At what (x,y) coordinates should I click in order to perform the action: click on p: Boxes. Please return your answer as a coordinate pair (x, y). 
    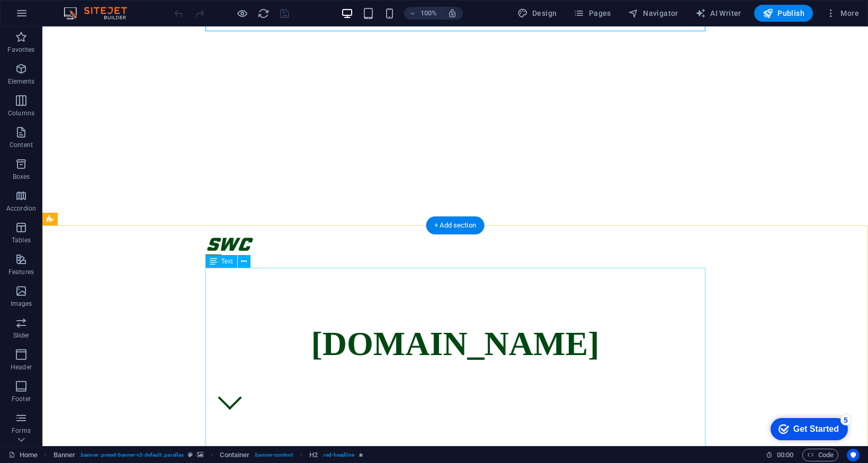
    Looking at the image, I should click on (21, 177).